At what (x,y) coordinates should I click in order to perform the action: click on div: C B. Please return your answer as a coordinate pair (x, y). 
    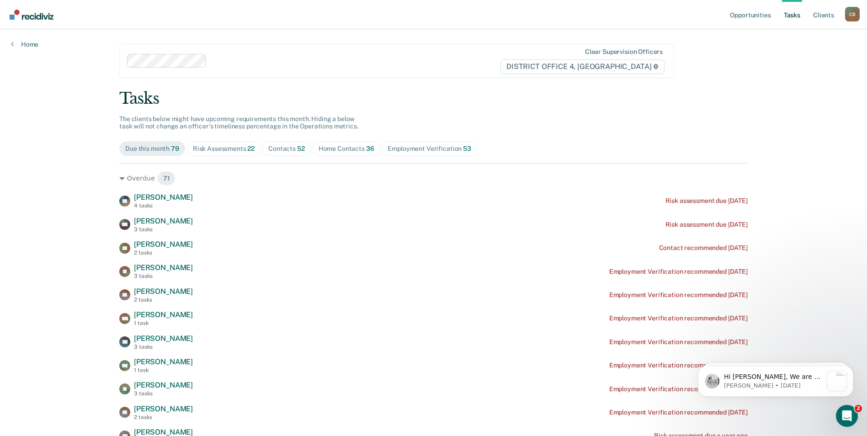
    Looking at the image, I should click on (853, 14).